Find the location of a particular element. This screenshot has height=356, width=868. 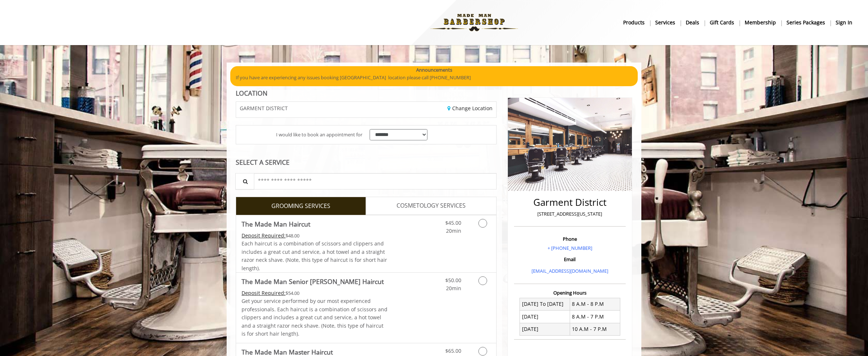

b: Deals is located at coordinates (692, 23).